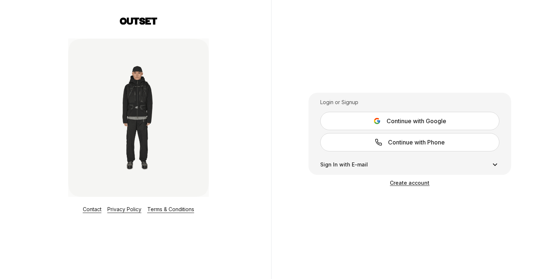 The image size is (554, 279). Describe the element at coordinates (410, 121) in the screenshot. I see `button: Continue with Google` at that location.